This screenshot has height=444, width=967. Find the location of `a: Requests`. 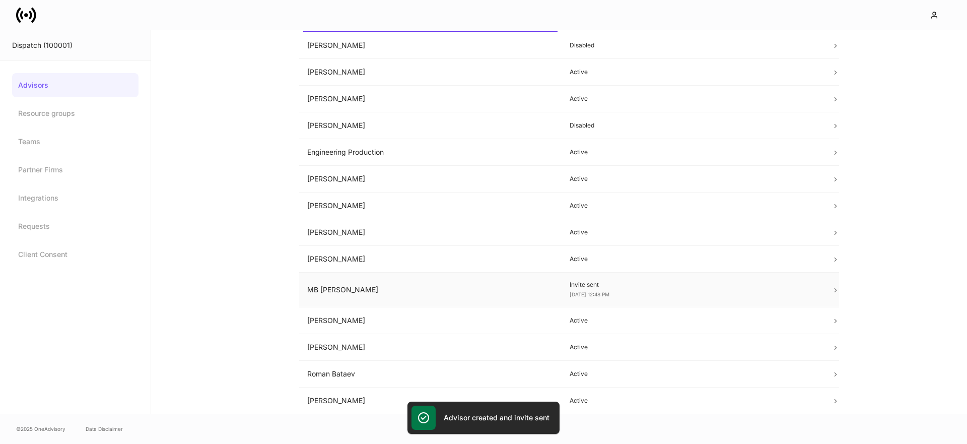

a: Requests is located at coordinates (75, 226).